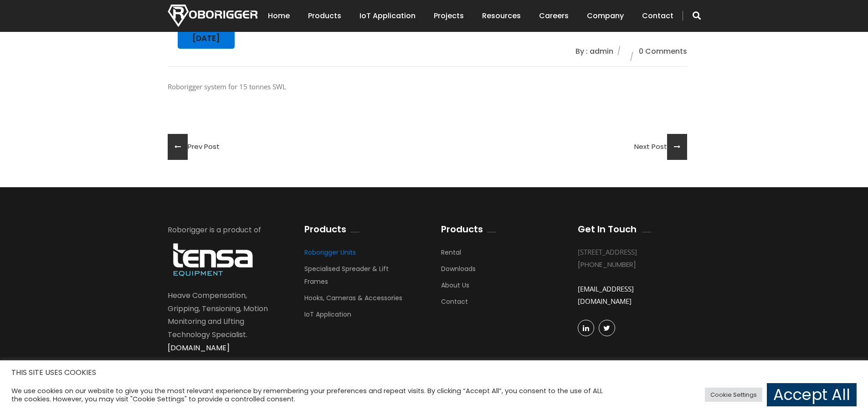 This screenshot has height=415, width=868. What do you see at coordinates (661, 147) in the screenshot?
I see `div: Next Post` at bounding box center [661, 147].